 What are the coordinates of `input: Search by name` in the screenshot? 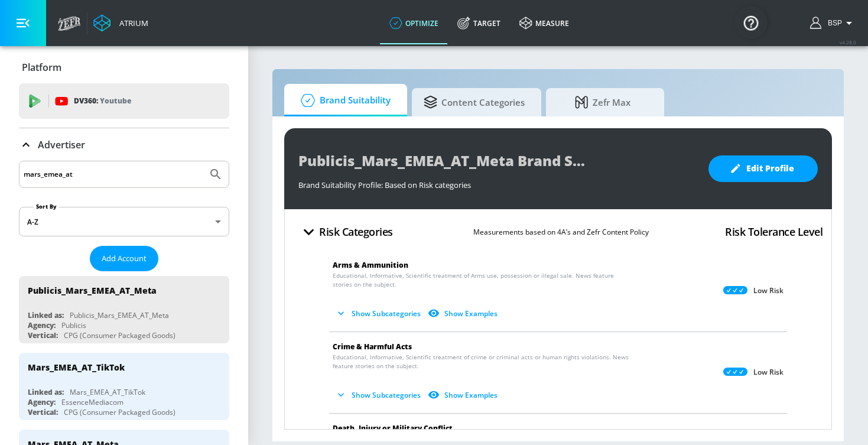 It's located at (113, 175).